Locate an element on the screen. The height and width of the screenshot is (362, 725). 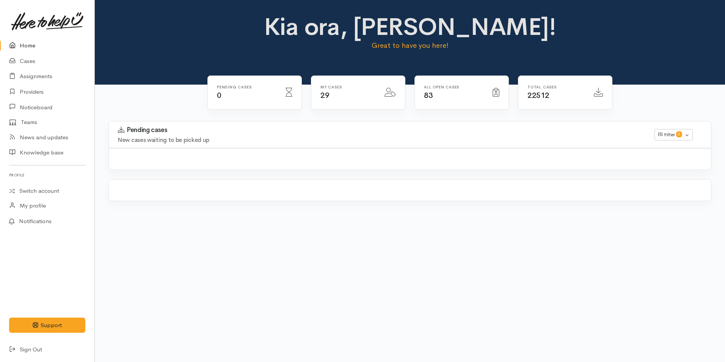
h6: All Open cases is located at coordinates (454, 87).